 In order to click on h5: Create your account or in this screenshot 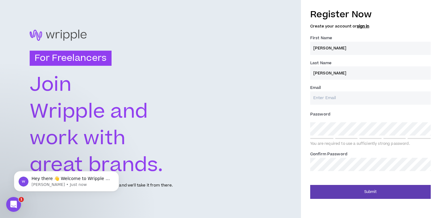, I will do `click(371, 26)`.